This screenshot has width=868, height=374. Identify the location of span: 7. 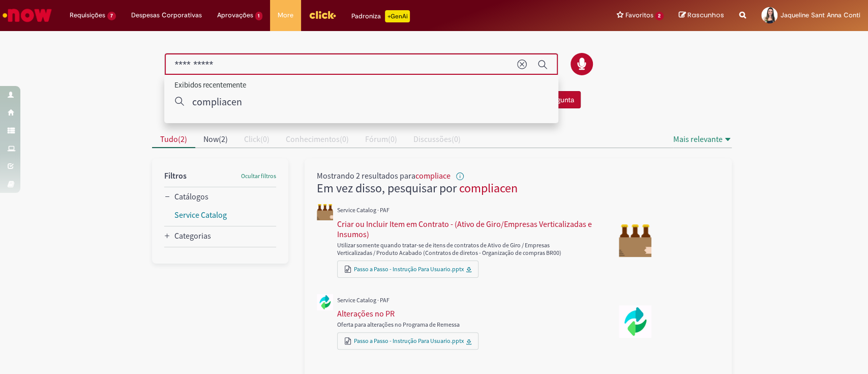
(111, 16).